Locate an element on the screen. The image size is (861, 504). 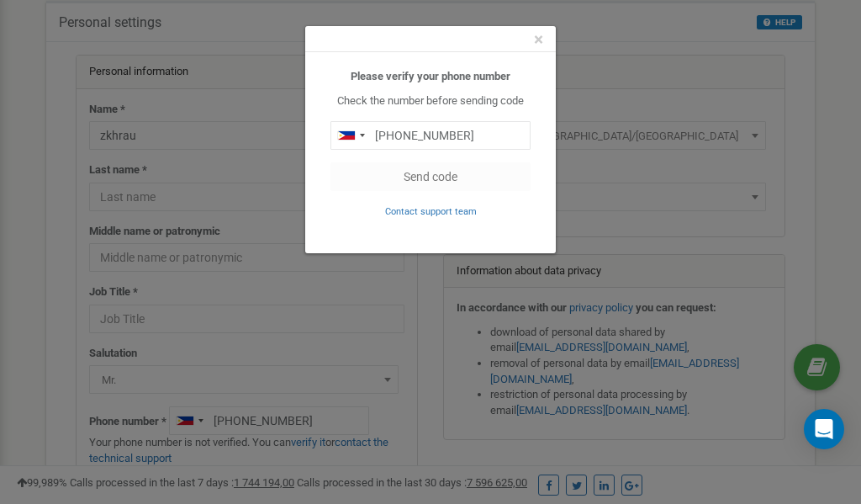
small: Contact support team is located at coordinates (431, 211).